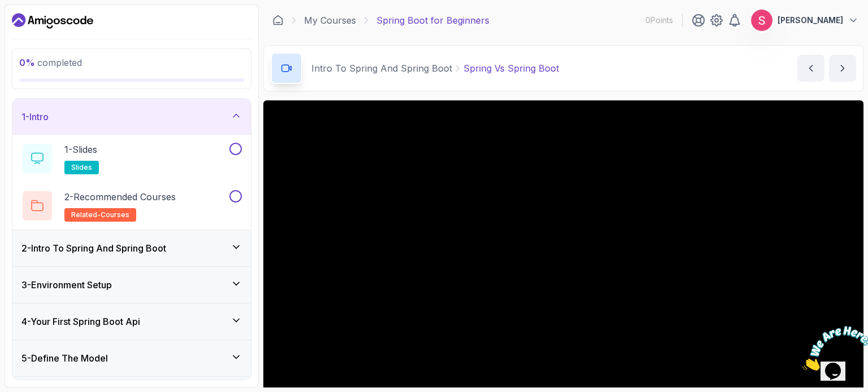 The height and width of the screenshot is (392, 868). What do you see at coordinates (132, 206) in the screenshot?
I see `button: 2-Recommended Coursesrelated-courses` at bounding box center [132, 206].